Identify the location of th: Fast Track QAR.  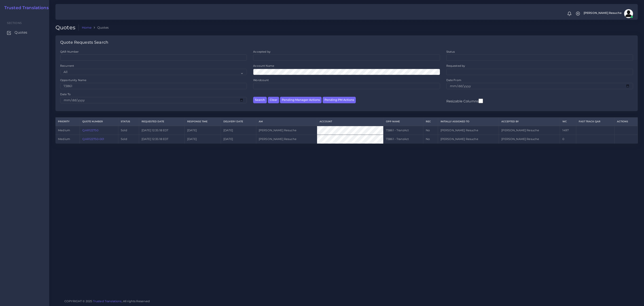
(595, 122).